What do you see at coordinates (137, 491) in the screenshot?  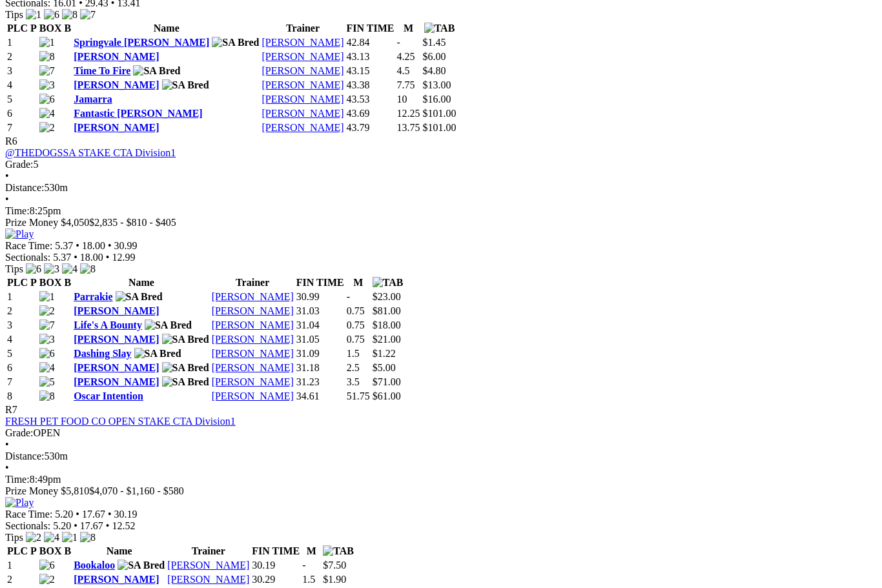 I see `span: $4,070 - $1,160 - $580` at bounding box center [137, 491].